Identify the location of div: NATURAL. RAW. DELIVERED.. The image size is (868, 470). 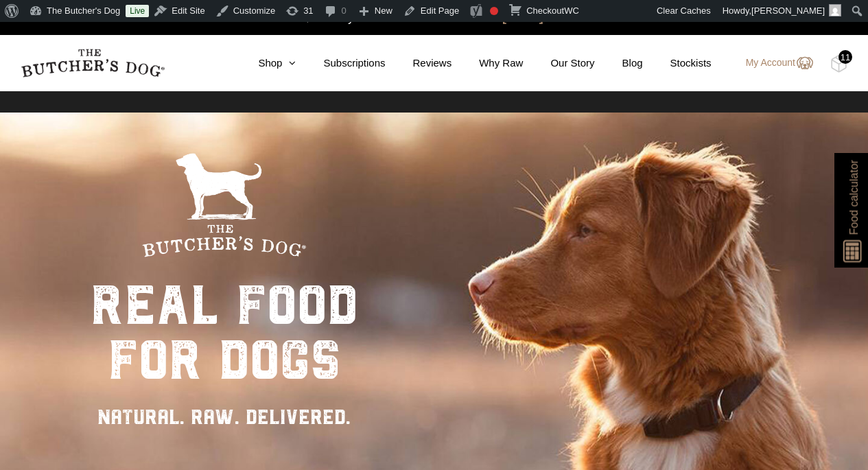
(224, 417).